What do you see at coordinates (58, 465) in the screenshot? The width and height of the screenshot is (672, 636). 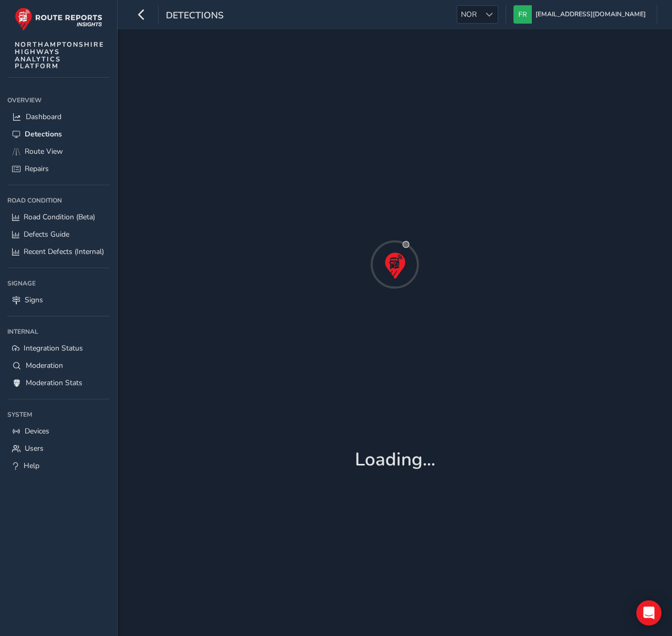 I see `a: Help` at bounding box center [58, 465].